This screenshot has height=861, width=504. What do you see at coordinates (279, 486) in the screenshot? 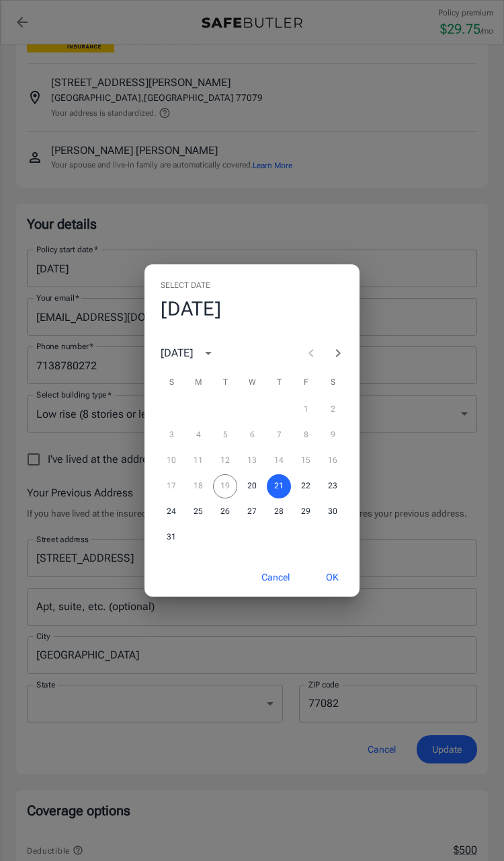
I see `button: 21` at bounding box center [279, 486].